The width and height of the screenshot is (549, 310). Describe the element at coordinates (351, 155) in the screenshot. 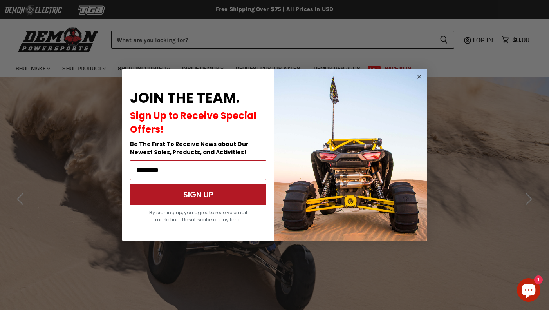

I see `img: a9095488-b6e7-41ba-879d-588abfab540b.jpeg` at that location.